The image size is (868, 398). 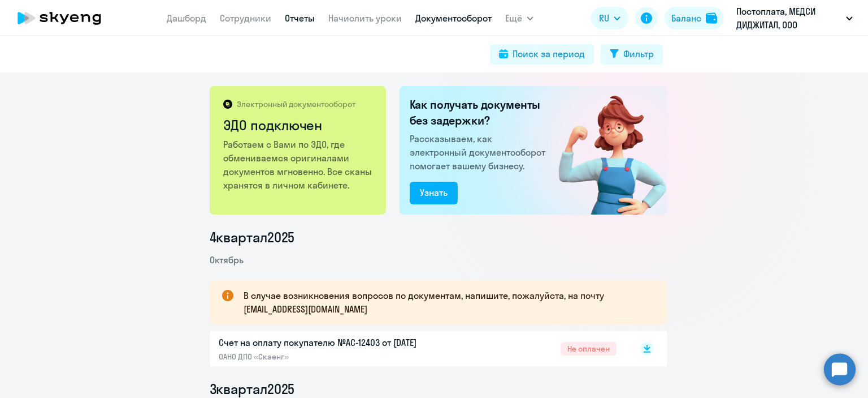 What do you see at coordinates (298, 125) in the screenshot?
I see `h2: ЭДО подключен` at bounding box center [298, 125].